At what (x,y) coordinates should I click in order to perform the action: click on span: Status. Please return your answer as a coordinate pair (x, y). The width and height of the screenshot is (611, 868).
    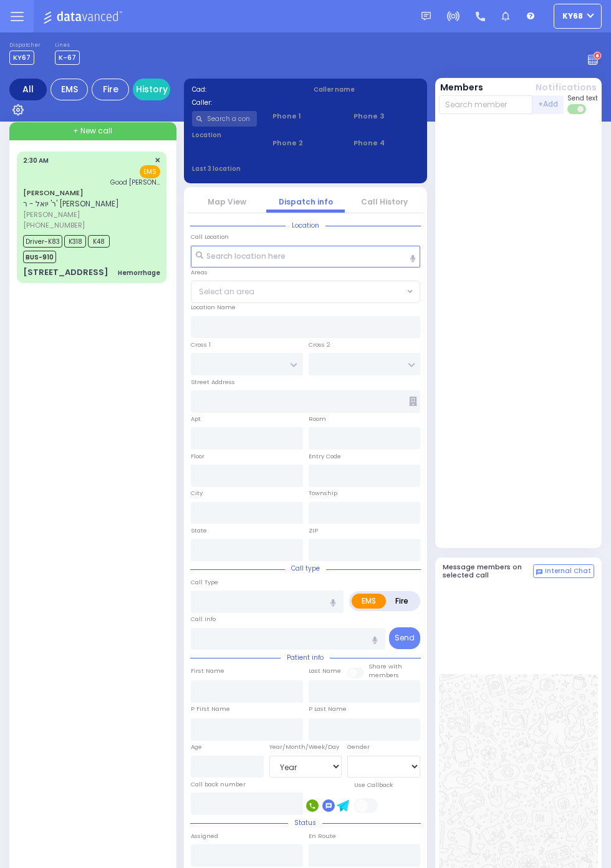
    Looking at the image, I should click on (305, 822).